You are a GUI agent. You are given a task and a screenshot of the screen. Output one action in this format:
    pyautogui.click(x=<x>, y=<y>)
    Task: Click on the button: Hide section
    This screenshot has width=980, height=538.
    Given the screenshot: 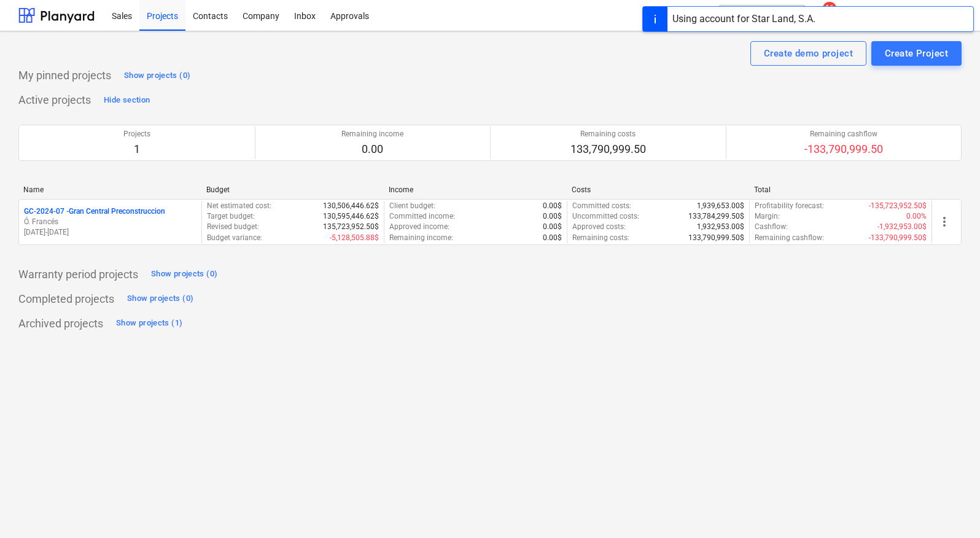 What is the action you would take?
    pyautogui.click(x=127, y=100)
    